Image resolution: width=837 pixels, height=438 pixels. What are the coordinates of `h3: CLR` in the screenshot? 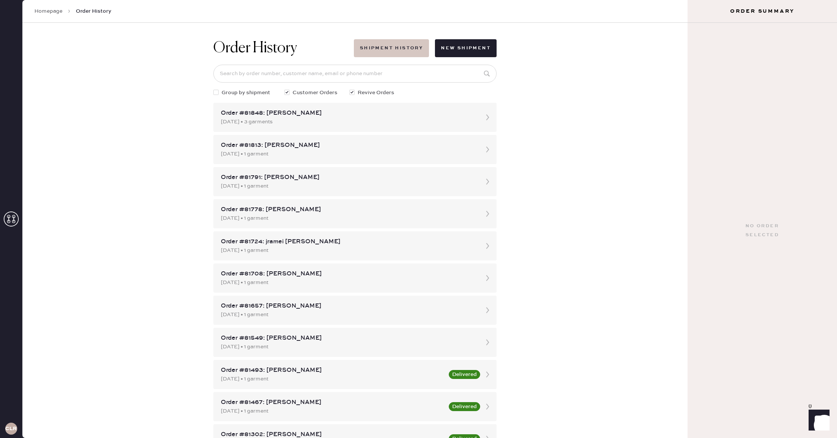 It's located at (11, 428).